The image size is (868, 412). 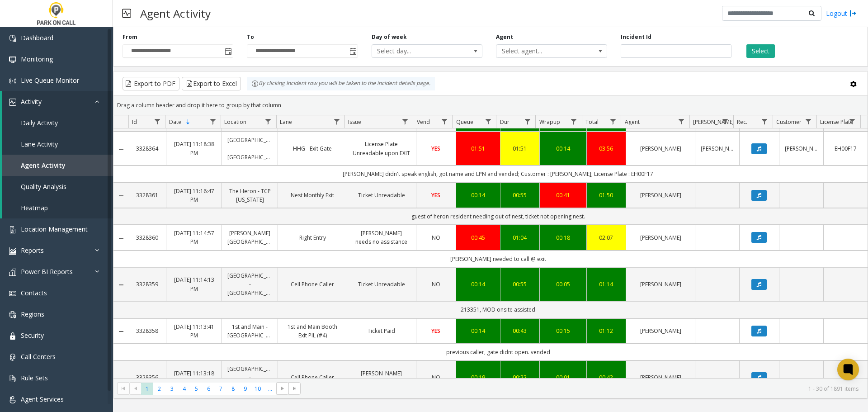 What do you see at coordinates (631, 122) in the screenshot?
I see `span: Agent` at bounding box center [631, 122].